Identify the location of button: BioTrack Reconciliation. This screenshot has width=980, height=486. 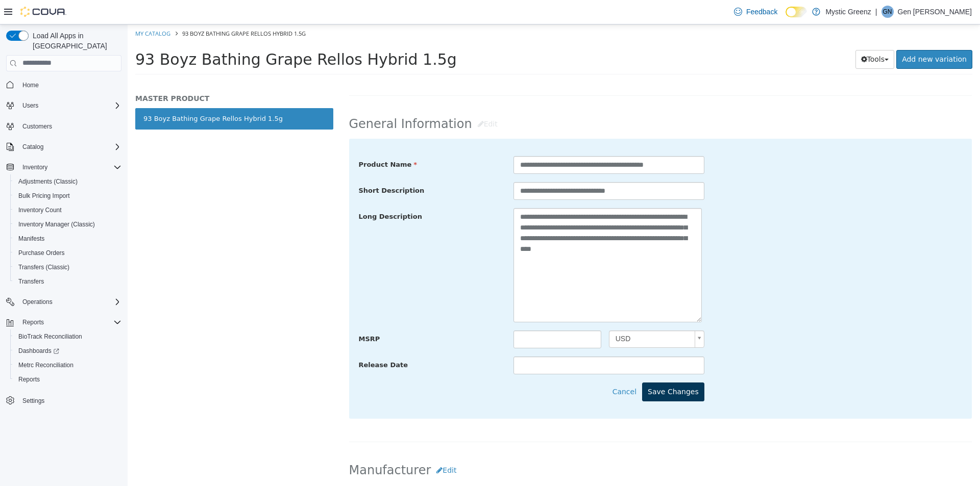
(68, 337).